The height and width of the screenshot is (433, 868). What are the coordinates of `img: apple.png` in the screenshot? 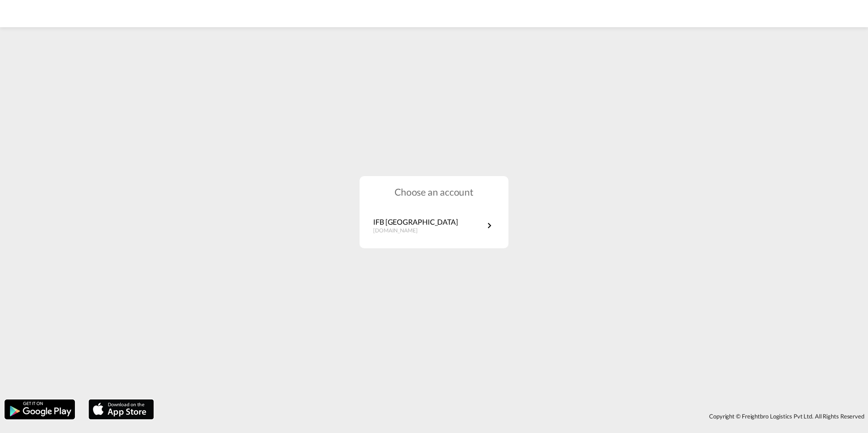 It's located at (121, 410).